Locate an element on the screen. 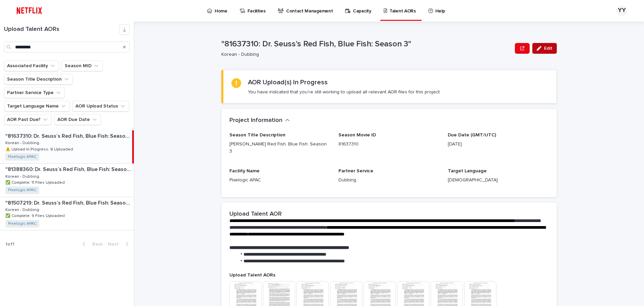 This screenshot has width=644, height=306. p: "81507219: Dr. Seuss’s Red Fish, Blue Fish: Season 2" is located at coordinates (69, 202).